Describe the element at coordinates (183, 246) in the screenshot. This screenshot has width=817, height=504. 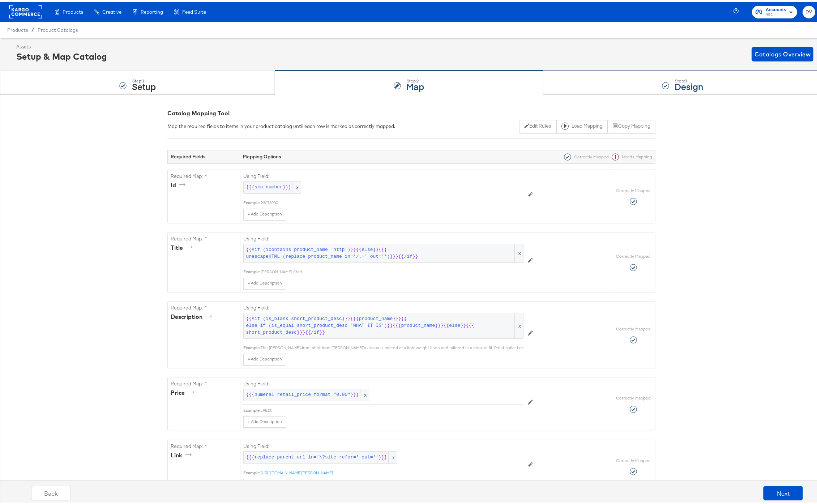
I see `div: title` at that location.